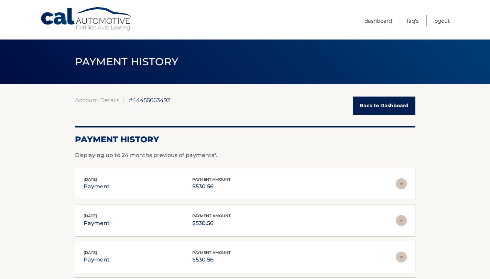 The image size is (490, 279). Describe the element at coordinates (97, 100) in the screenshot. I see `a: Account Details` at that location.